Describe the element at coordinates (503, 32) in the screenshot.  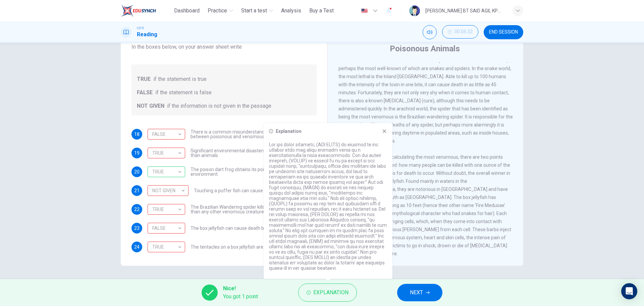
I see `span: END SESSION` at that location.